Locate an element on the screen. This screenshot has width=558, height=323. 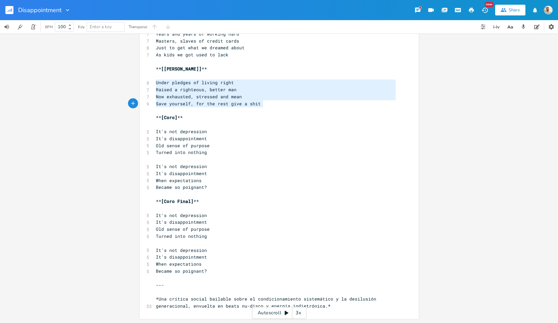
span: Enter a key is located at coordinates (101, 27).